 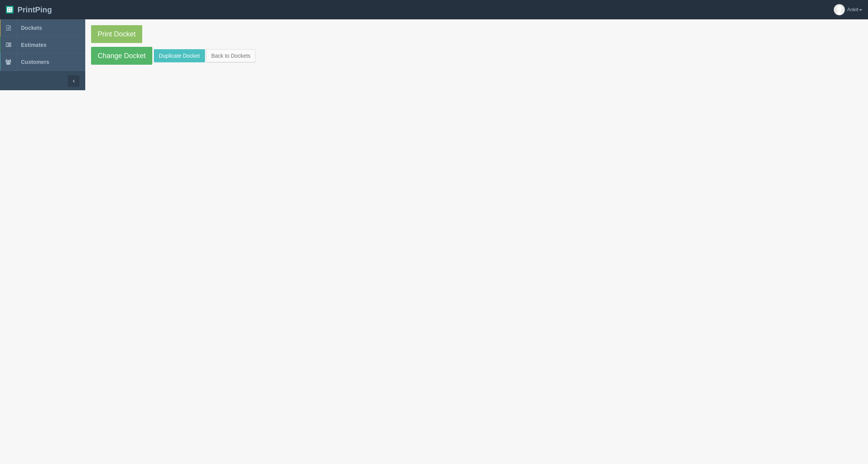 I want to click on img: avatar_default-7531ab5dedf162e01f1e0bb0964e6a185e93c5c22dfe317fb01d7f8cd2b1632c.jpg, so click(x=839, y=10).